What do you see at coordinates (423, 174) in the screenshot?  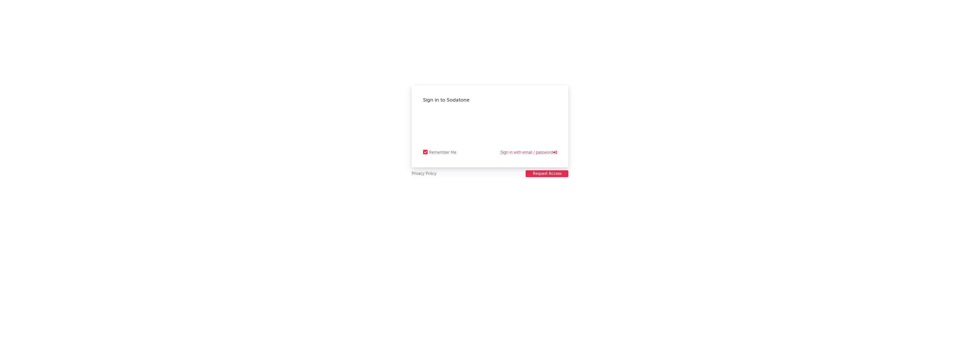 I see `a: Privacy Policy` at bounding box center [423, 174].